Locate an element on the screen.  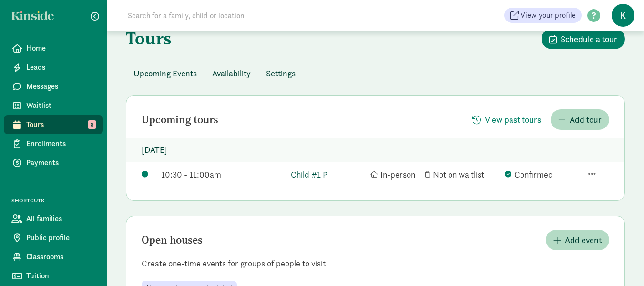
div: Confirmed is located at coordinates (542, 174).